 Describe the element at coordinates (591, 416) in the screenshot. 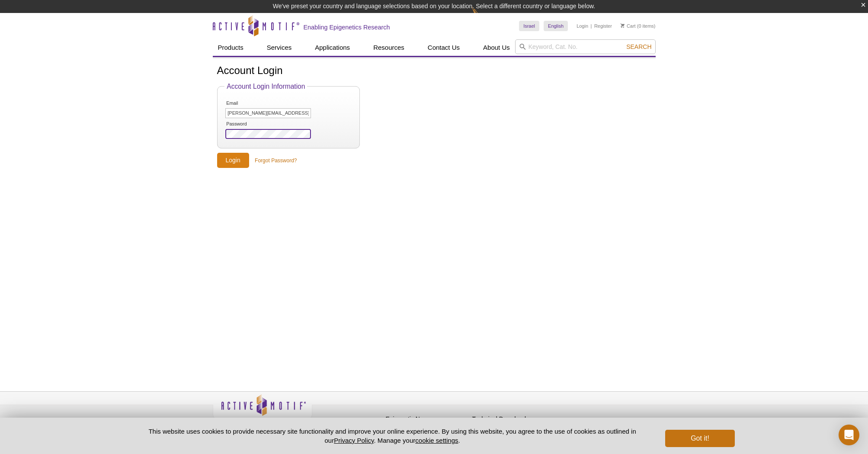

I see `table: Click to Verify - This site chose Symantec SSL for secure e-commerce and confidential communicati...` at that location.